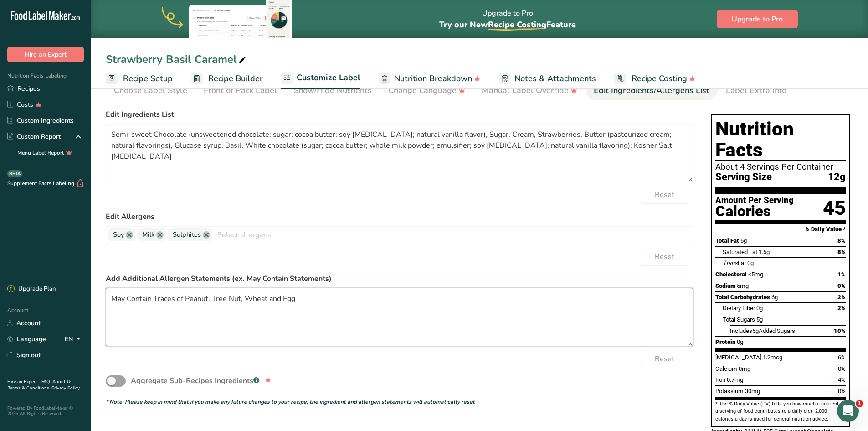  Describe the element at coordinates (840, 331) in the screenshot. I see `span: 10%` at that location.